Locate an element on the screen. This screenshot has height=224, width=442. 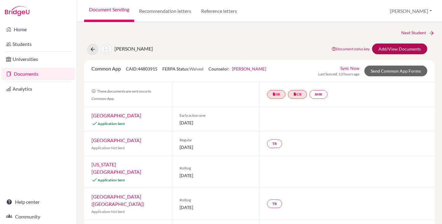
a: Next Student is located at coordinates (418, 33).